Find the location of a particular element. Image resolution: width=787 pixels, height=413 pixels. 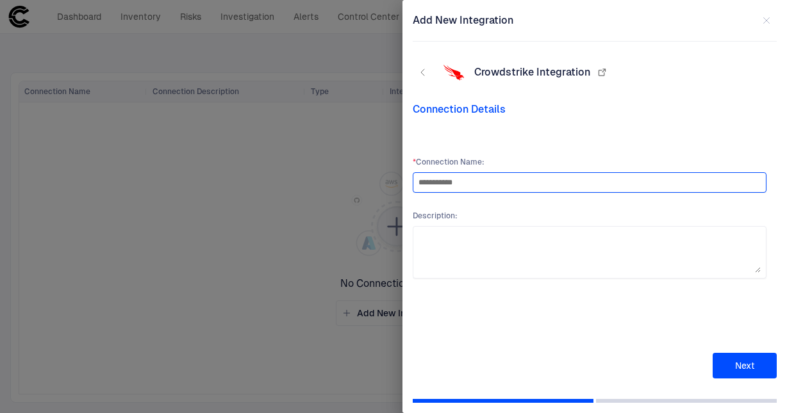

span: Connection Details is located at coordinates (595, 110).